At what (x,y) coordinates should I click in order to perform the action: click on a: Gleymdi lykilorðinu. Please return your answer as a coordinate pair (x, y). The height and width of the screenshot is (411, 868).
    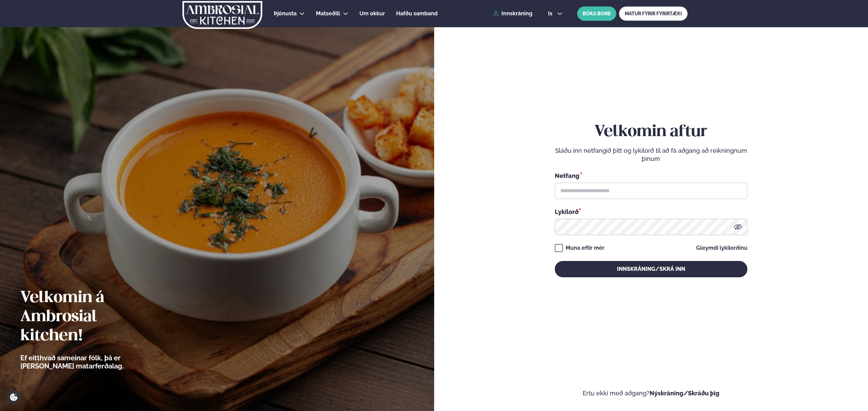
    Looking at the image, I should click on (722, 248).